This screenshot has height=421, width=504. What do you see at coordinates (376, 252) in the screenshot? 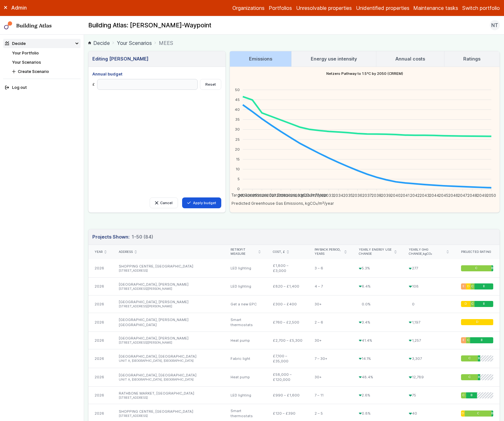
I see `span: Yearly energy use change` at bounding box center [376, 252].